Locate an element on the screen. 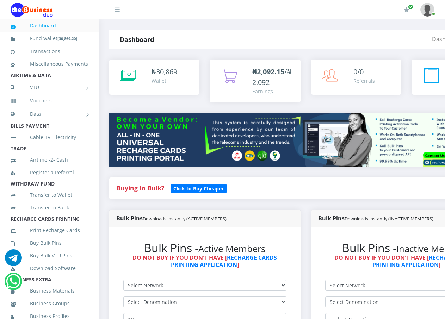 Image resolution: width=445 pixels, height=319 pixels. span: 0/0 is located at coordinates (358, 71).